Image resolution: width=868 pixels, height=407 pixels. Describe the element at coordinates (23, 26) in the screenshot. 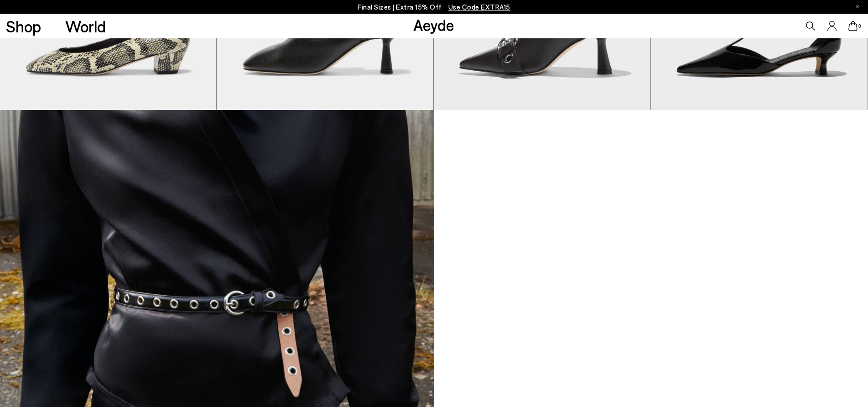

I see `a: Shop` at that location.